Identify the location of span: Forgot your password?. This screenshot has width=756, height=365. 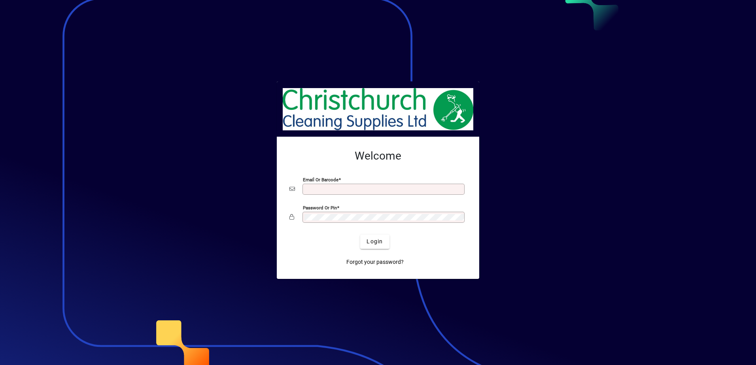
(375, 262).